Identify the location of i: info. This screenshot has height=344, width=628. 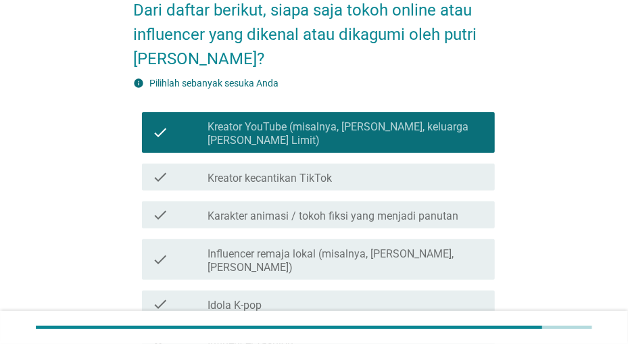
(139, 83).